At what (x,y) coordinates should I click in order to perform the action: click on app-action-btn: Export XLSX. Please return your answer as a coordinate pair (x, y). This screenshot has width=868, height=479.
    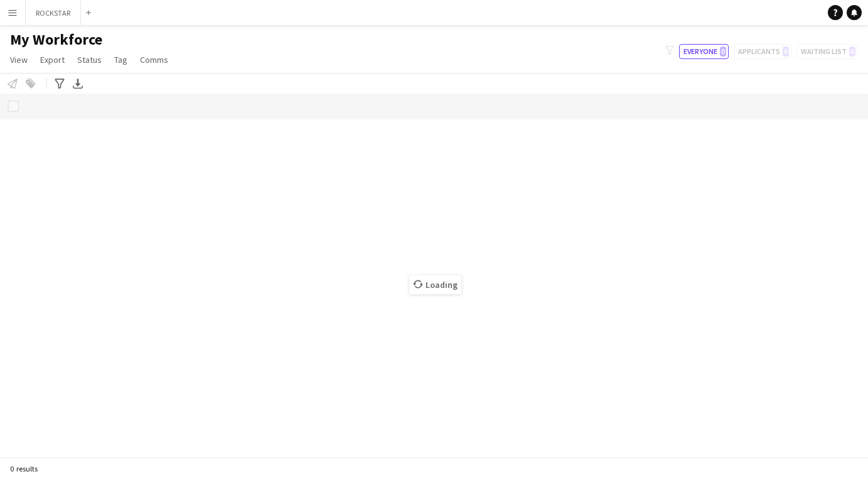
    Looking at the image, I should click on (78, 84).